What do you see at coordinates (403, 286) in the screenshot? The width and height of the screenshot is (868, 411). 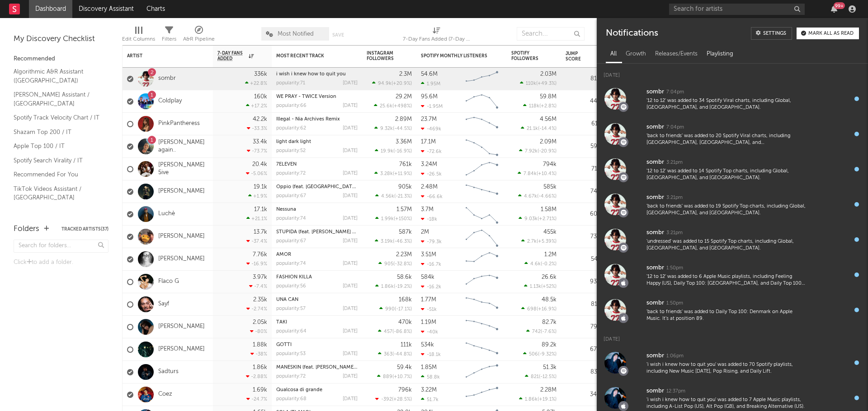 I see `span: -19.2 %` at bounding box center [403, 286].